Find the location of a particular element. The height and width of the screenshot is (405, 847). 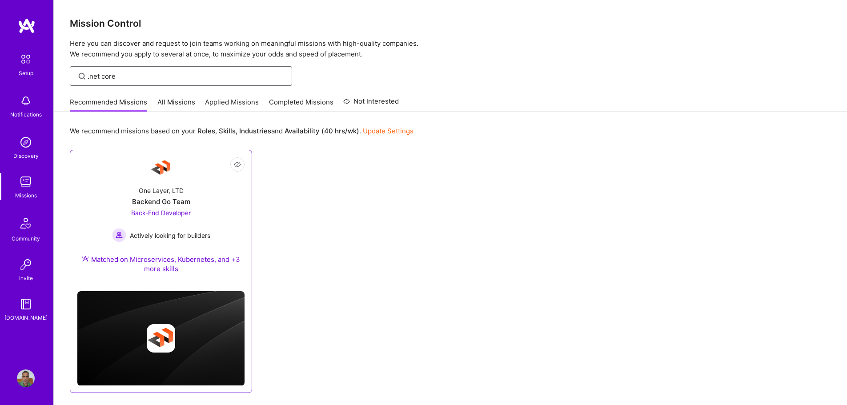

input: Find Mission... is located at coordinates (186, 76).